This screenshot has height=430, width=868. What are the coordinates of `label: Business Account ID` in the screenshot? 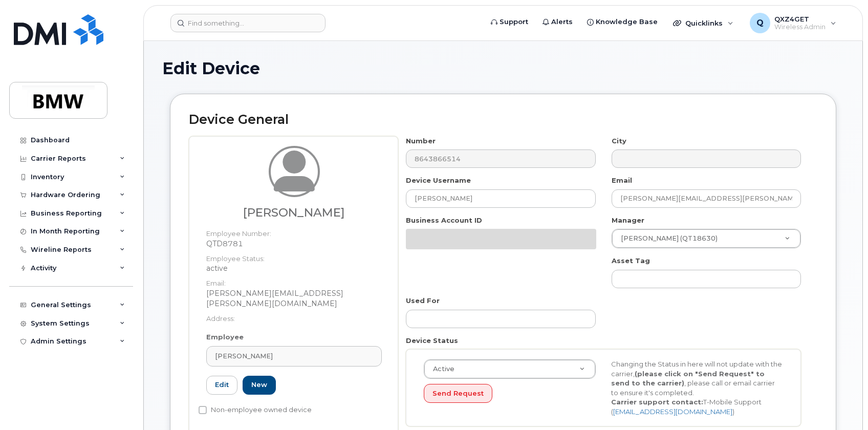 It's located at (444, 220).